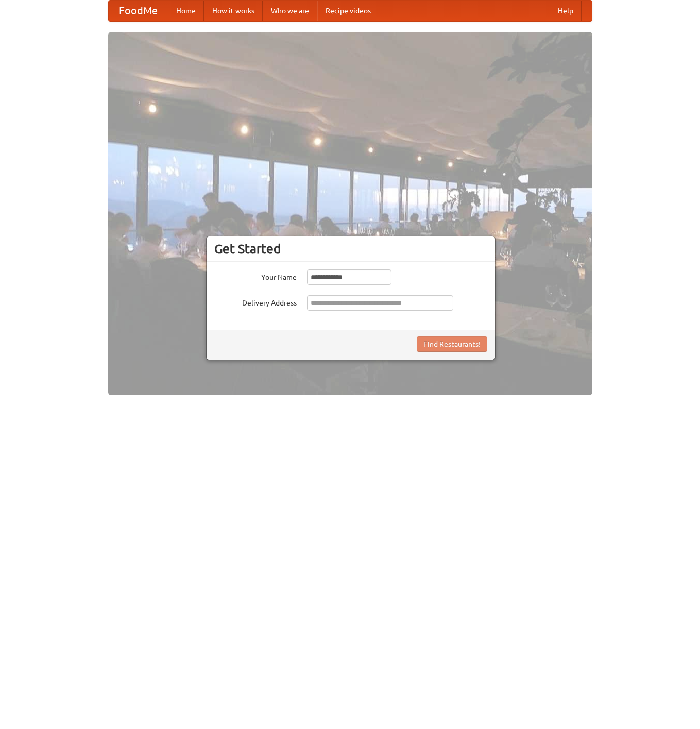 Image resolution: width=700 pixels, height=729 pixels. Describe the element at coordinates (451, 344) in the screenshot. I see `button: Find Restaurants!` at that location.